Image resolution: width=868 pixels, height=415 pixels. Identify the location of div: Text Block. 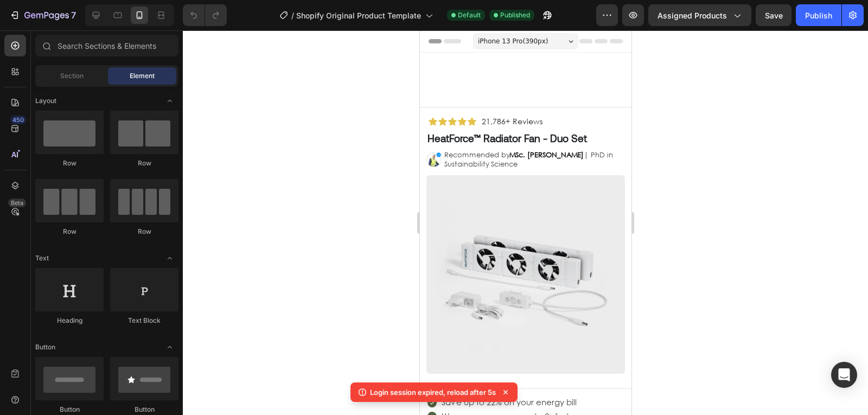
(144, 320).